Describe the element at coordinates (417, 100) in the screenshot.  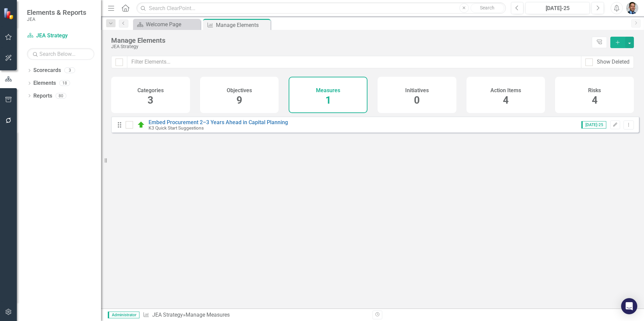
I see `span: 0` at that location.